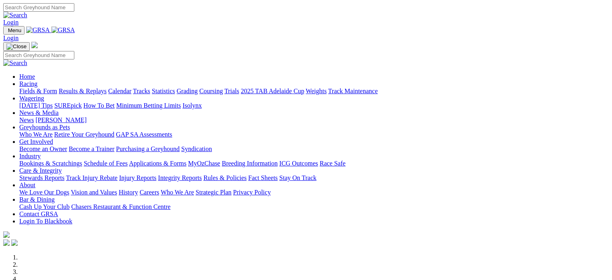 The image size is (612, 280). What do you see at coordinates (94, 192) in the screenshot?
I see `a: Vision and Values` at bounding box center [94, 192].